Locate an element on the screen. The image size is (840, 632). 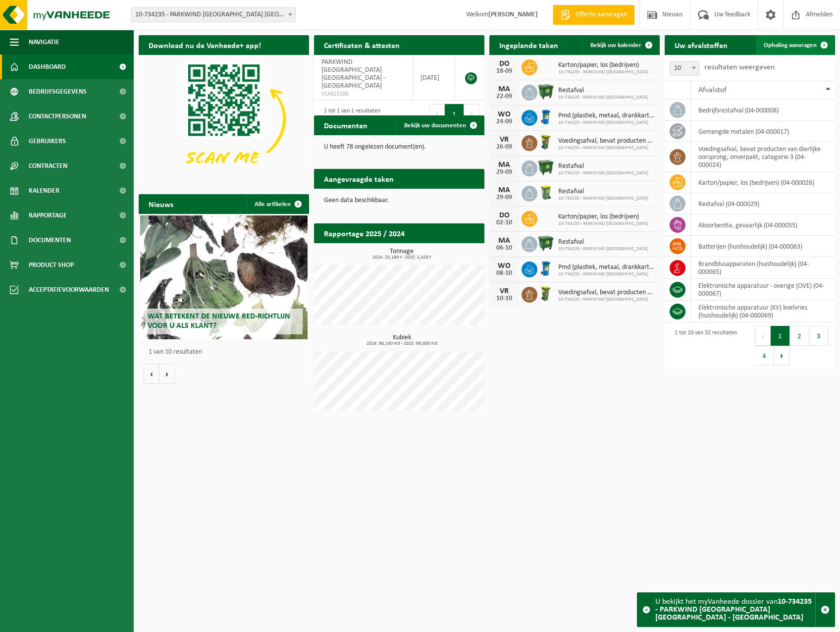
h2: Nieuws is located at coordinates (161, 204).